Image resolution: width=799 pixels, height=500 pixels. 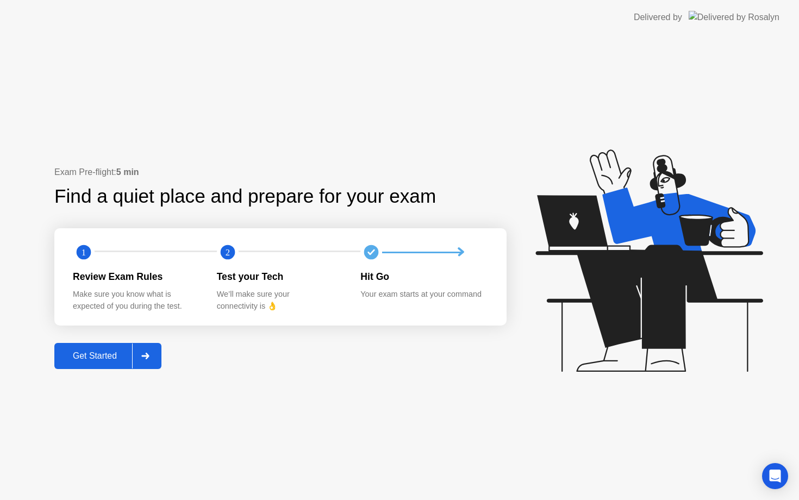 I want to click on div: Test your Tech, so click(x=280, y=277).